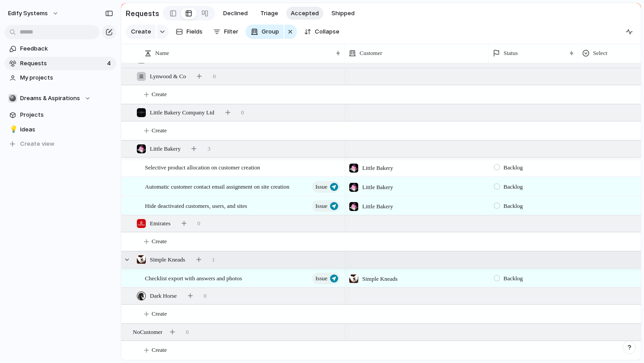 The width and height of the screenshot is (644, 363). What do you see at coordinates (270, 32) in the screenshot?
I see `span: Group` at bounding box center [270, 32].